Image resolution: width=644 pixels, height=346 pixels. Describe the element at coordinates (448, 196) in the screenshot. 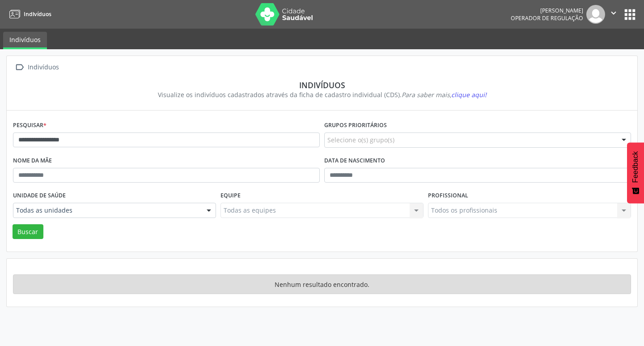

I see `label: Profissional` at that location.